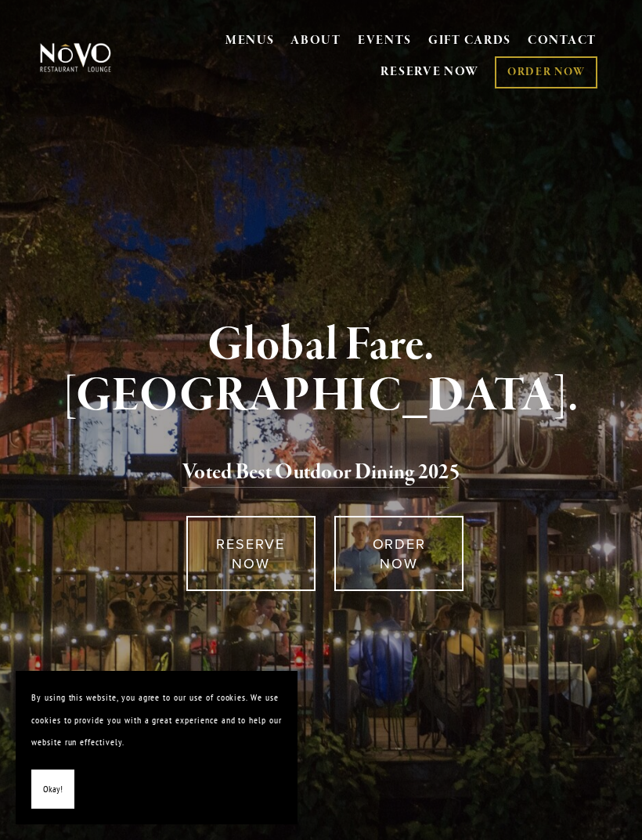 The image size is (642, 840). What do you see at coordinates (52, 789) in the screenshot?
I see `button: Okay!` at bounding box center [52, 789].